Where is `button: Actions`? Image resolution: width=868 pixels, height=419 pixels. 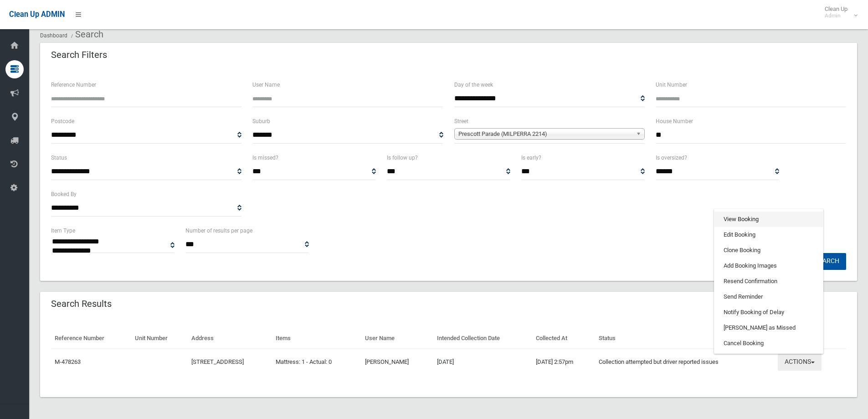 button: Actions is located at coordinates (800, 362).